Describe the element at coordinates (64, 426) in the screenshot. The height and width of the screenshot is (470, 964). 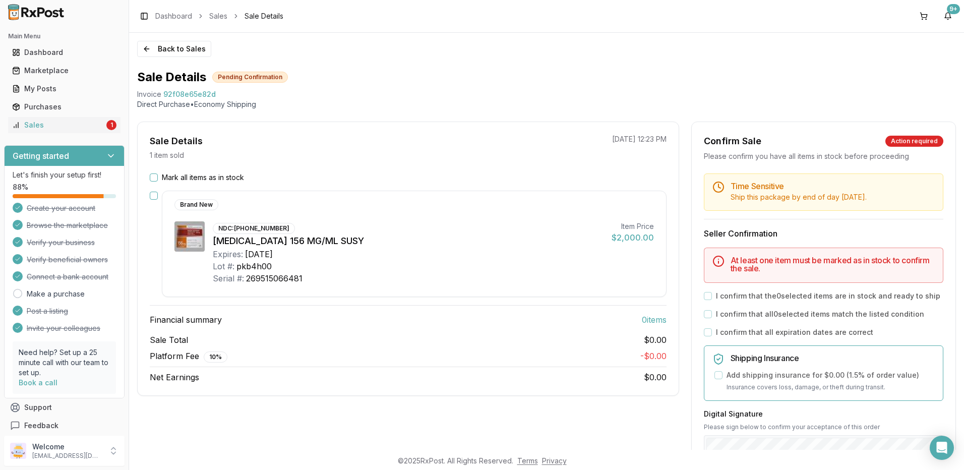
I see `button: Feedback` at that location.